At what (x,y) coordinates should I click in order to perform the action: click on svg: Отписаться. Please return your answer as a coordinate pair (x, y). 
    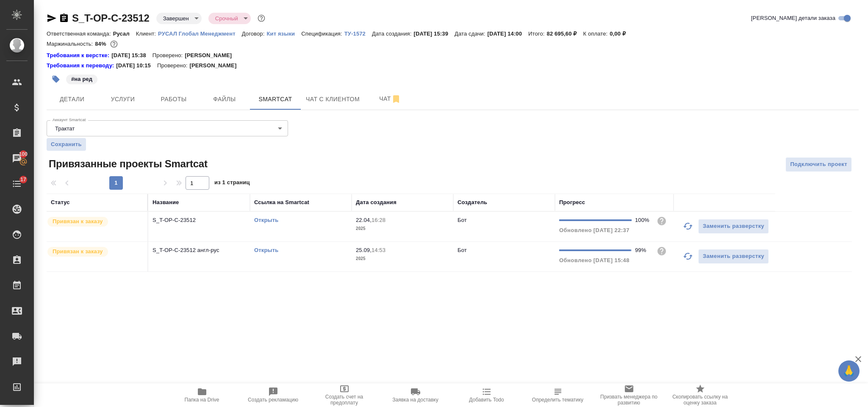
    Looking at the image, I should click on (396, 99).